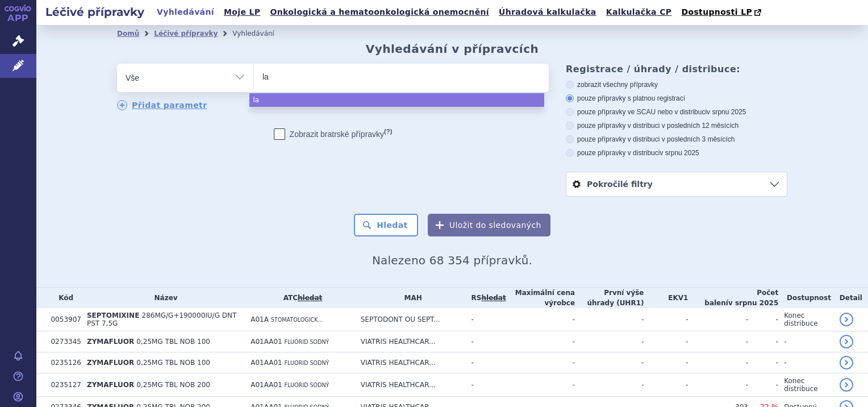  What do you see at coordinates (259, 320) in the screenshot?
I see `span: A01A` at bounding box center [259, 320].